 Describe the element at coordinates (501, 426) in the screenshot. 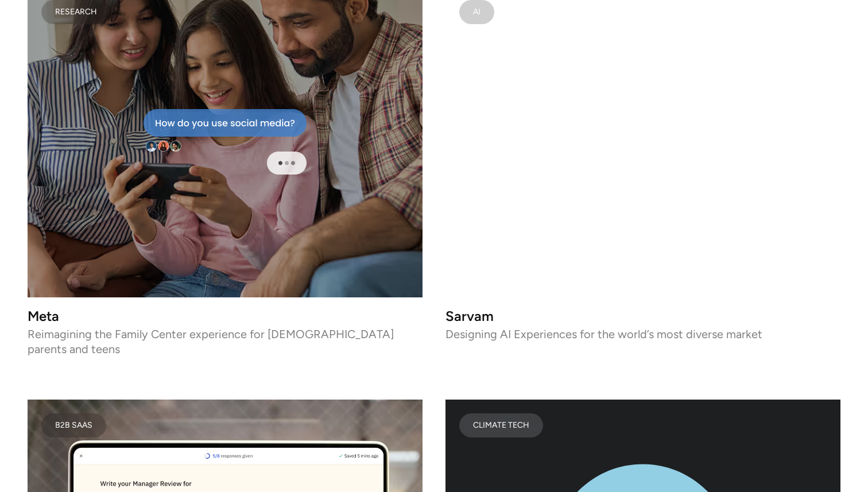

I see `div: Climate Tech` at that location.